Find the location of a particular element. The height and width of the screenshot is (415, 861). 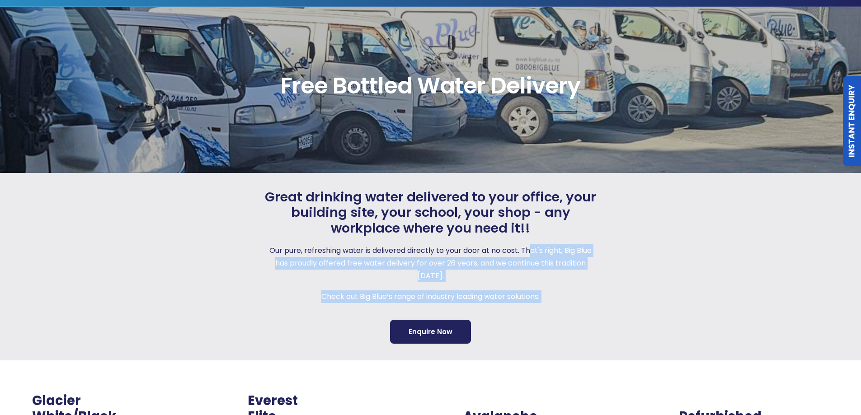

a: Instant Enquiry is located at coordinates (852, 121).